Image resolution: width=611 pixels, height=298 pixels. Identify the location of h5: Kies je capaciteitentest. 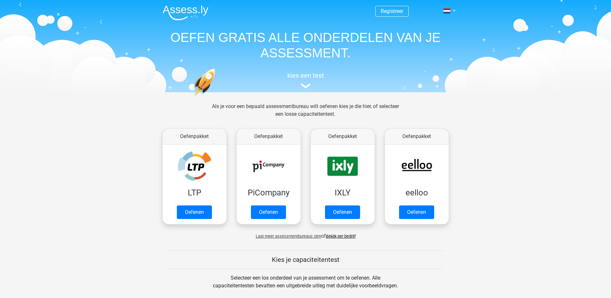
(306, 259).